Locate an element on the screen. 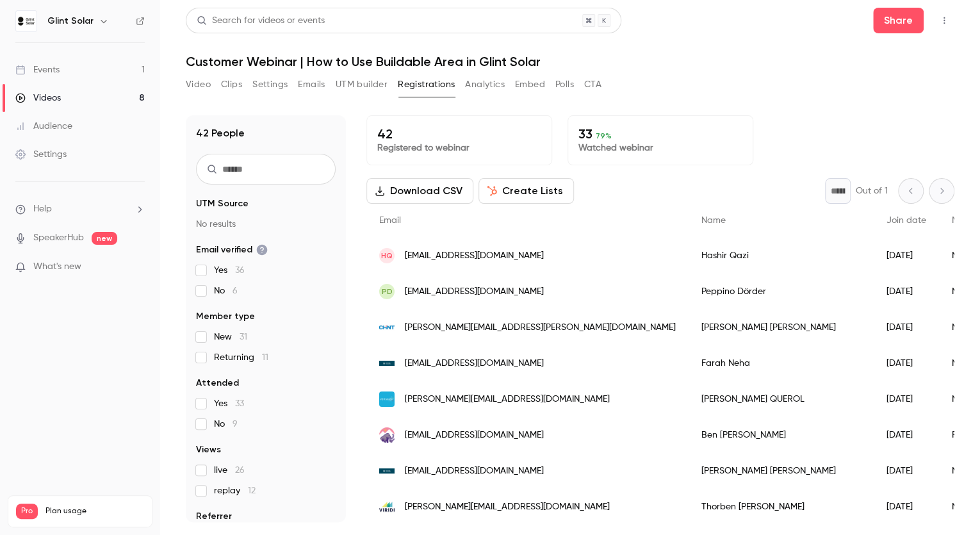 The height and width of the screenshot is (535, 980). p: No results is located at coordinates (266, 225).